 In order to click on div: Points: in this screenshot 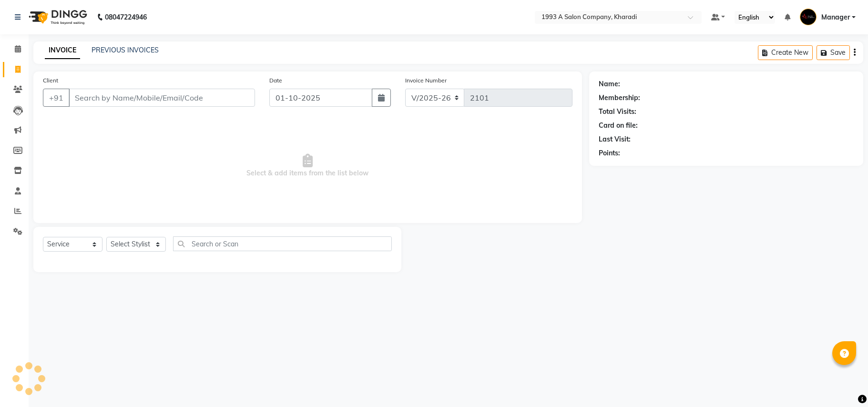, I will do `click(609, 153)`.